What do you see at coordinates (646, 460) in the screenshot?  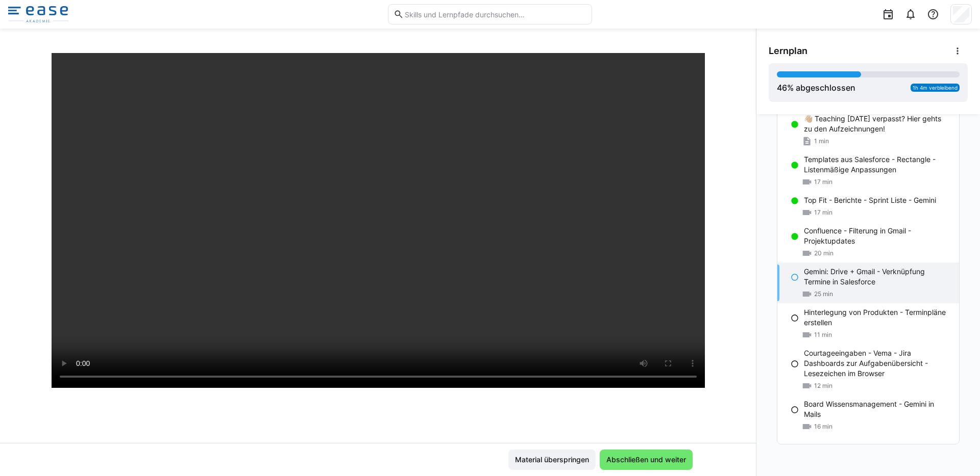 I see `span: Abschließen und weiter` at bounding box center [646, 460].